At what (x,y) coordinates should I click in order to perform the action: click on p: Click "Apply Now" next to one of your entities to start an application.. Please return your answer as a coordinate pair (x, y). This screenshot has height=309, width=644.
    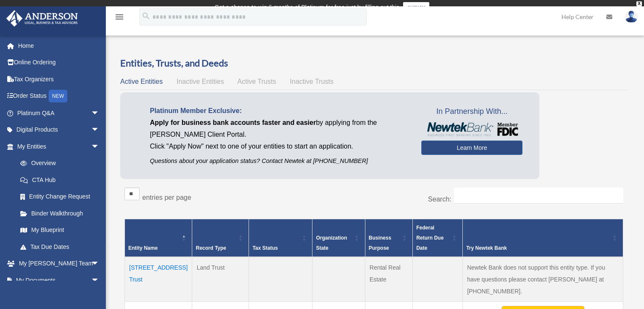
    Looking at the image, I should click on (279, 147).